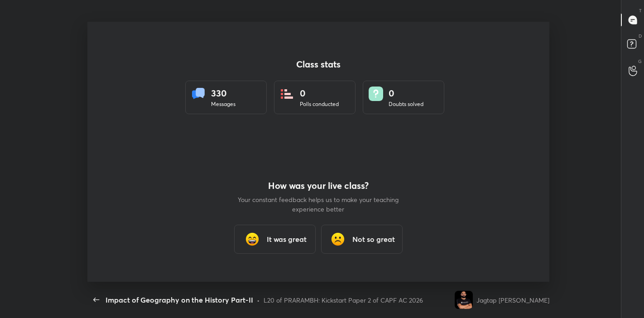 The width and height of the screenshot is (644, 318). I want to click on h4: How was your live class?, so click(318, 186).